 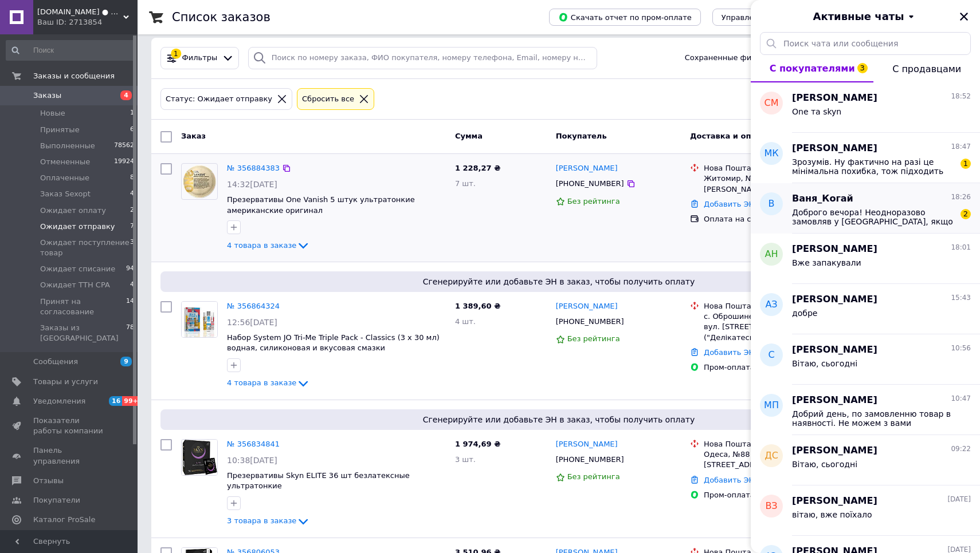 What do you see at coordinates (261, 383) in the screenshot?
I see `span: 4 товара в заказе` at bounding box center [261, 383].